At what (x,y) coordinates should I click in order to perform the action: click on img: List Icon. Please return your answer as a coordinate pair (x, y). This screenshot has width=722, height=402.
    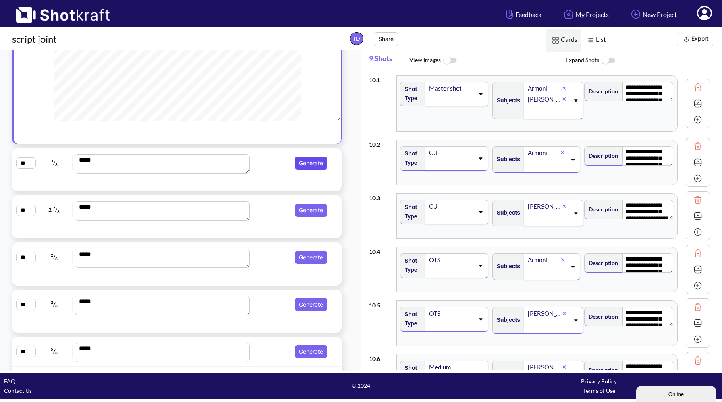
    Looking at the image, I should click on (591, 40).